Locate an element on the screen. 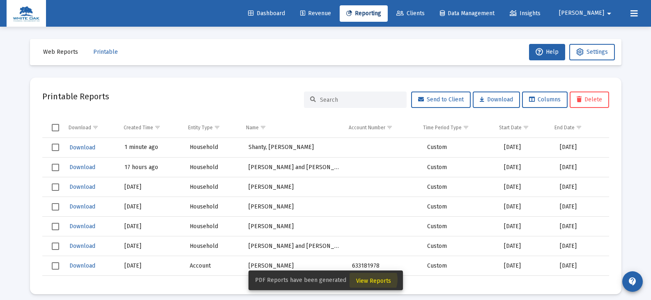  button: Web Reports is located at coordinates (60, 52).